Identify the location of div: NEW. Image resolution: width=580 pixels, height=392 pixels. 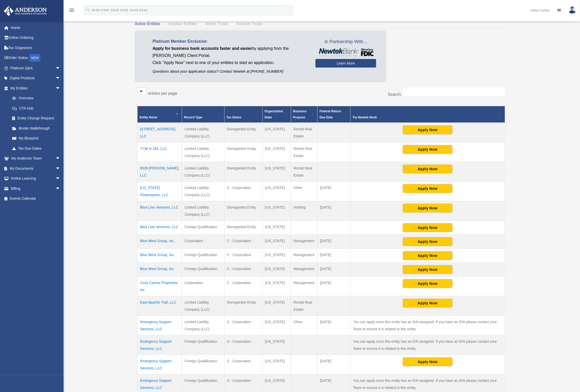
(35, 58).